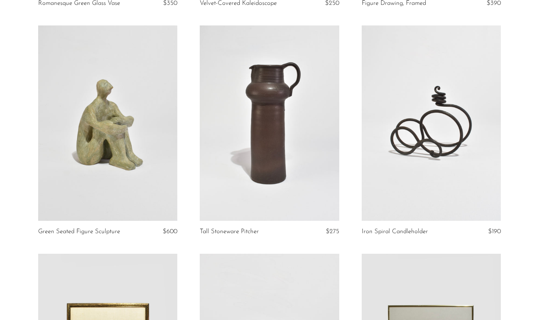 The height and width of the screenshot is (320, 539). Describe the element at coordinates (495, 231) in the screenshot. I see `span: $190` at that location.